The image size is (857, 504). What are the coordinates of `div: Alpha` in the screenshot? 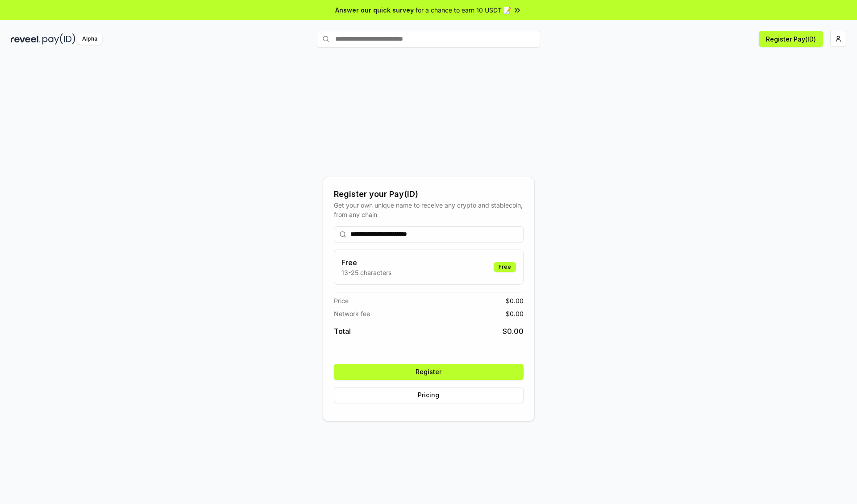 It's located at (90, 39).